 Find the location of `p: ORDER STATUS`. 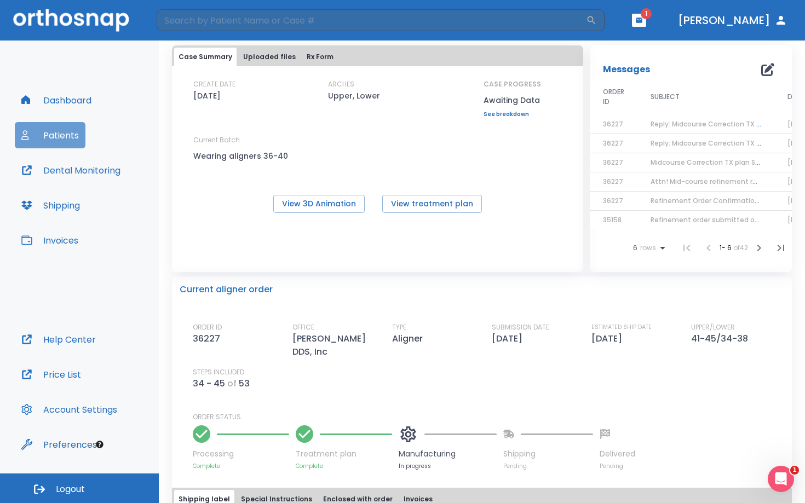

p: ORDER STATUS is located at coordinates (488, 417).